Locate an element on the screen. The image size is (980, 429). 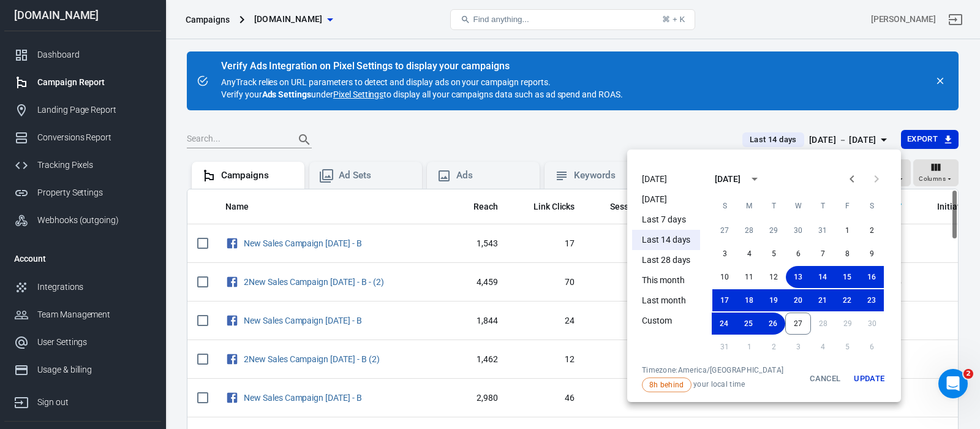
li: Last 14 days is located at coordinates (666, 239).